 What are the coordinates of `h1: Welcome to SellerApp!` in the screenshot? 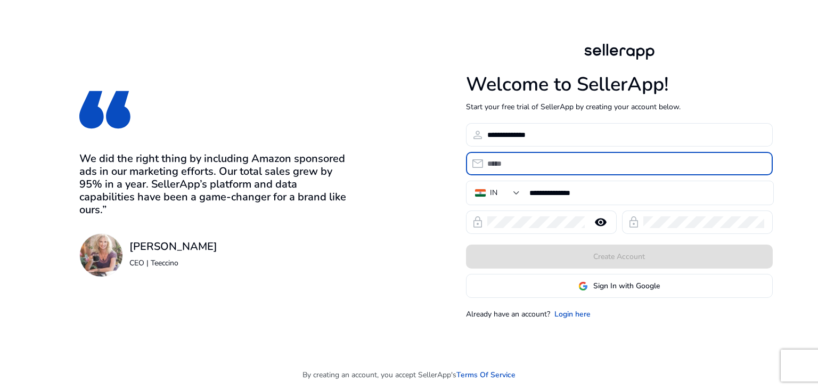 It's located at (619, 84).